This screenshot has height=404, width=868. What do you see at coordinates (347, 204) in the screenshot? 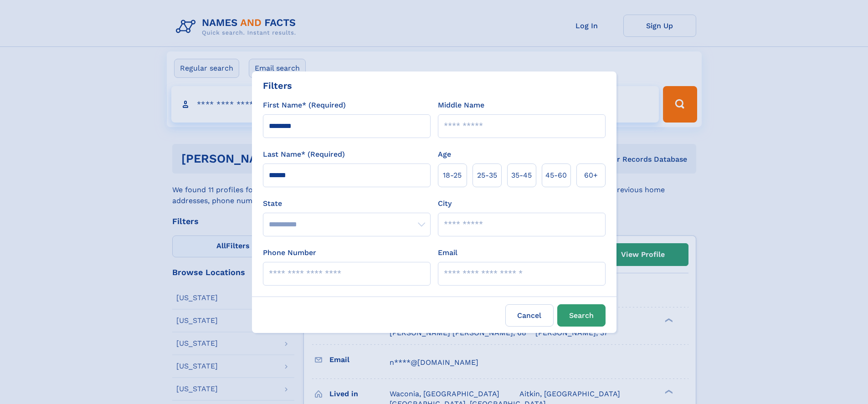
I see `label: State` at bounding box center [347, 204].